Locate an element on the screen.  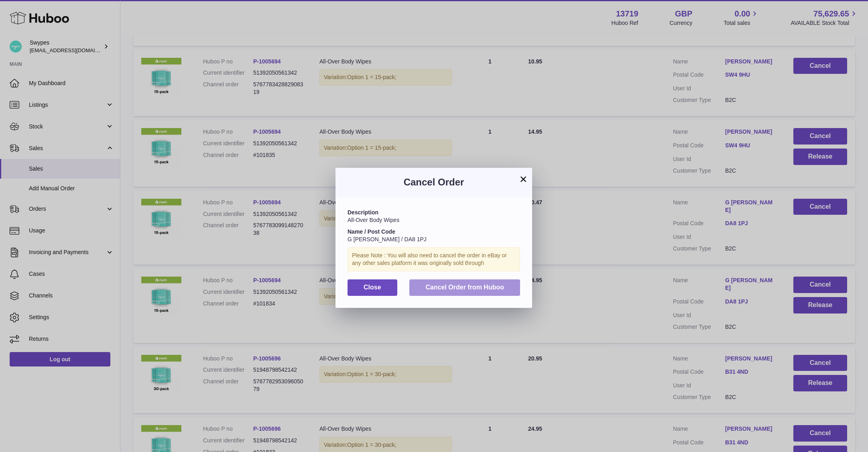
button: Cancel Order from Huboo is located at coordinates (464, 287).